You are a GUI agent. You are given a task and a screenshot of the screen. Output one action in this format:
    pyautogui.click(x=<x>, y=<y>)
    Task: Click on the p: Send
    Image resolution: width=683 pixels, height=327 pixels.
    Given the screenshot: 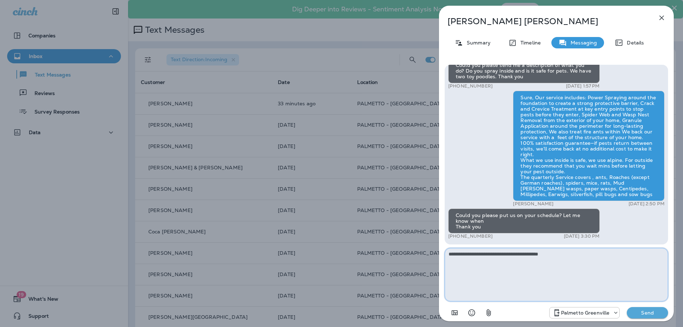 What is the action you would take?
    pyautogui.click(x=648, y=313)
    